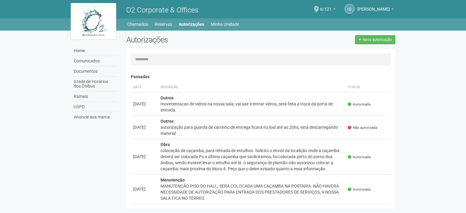  What do you see at coordinates (362, 128) in the screenshot?
I see `span: Não autorizada` at bounding box center [362, 128].